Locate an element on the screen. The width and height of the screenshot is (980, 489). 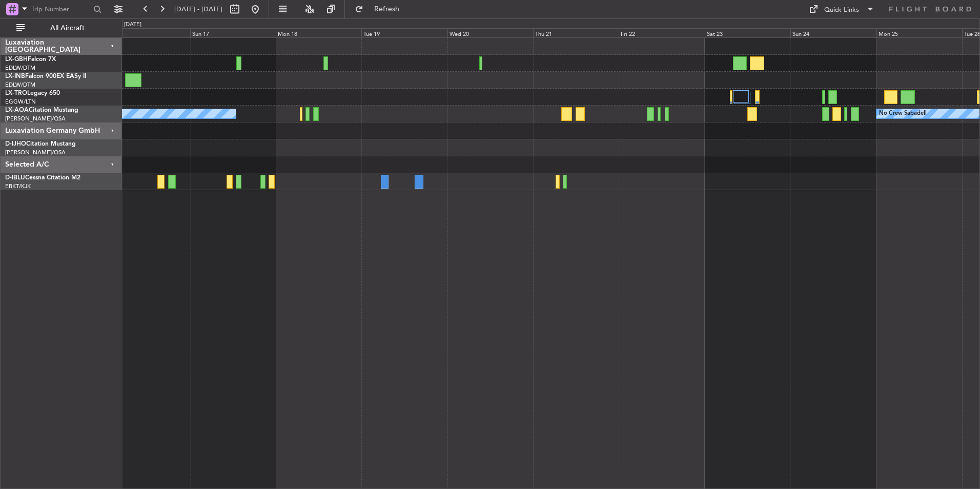
button: All Aircraft is located at coordinates (61, 28).